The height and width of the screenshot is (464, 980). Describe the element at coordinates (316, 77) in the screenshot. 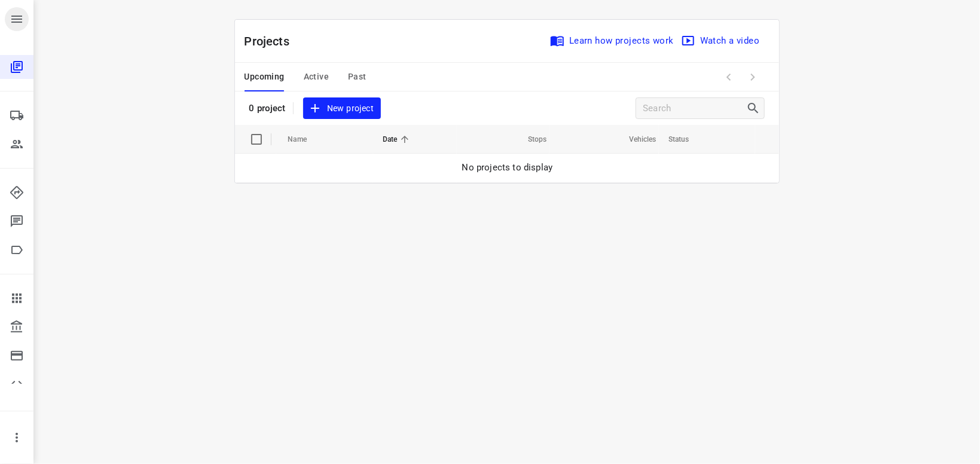

I see `span: Active` at that location.